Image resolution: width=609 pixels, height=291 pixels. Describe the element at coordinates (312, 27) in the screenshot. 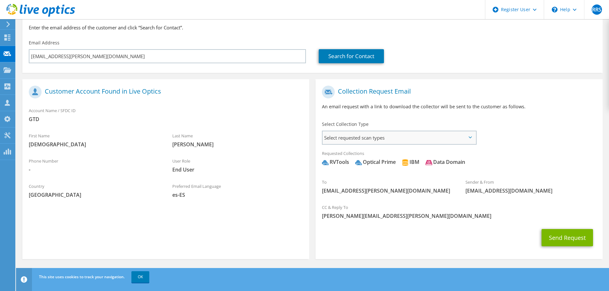

I see `h3: Enter the email address of the customer and click “Search for Contact”.` at that location.